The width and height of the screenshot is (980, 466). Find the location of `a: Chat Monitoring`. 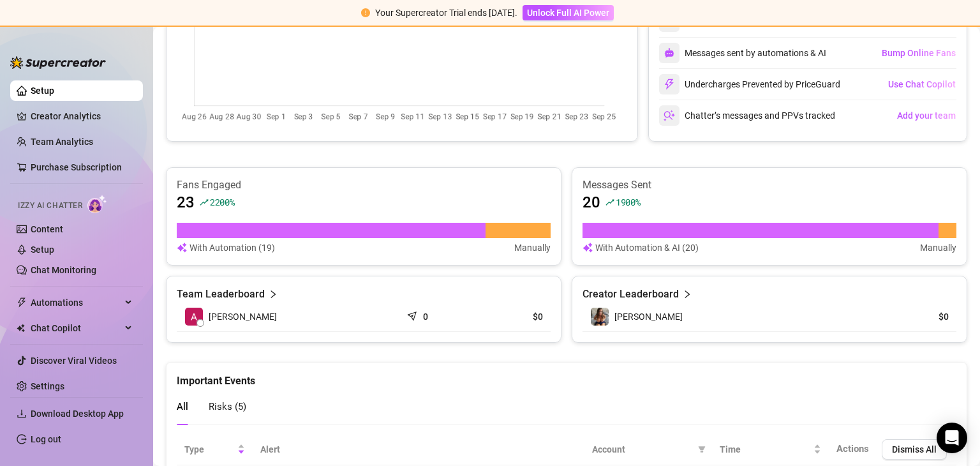

a: Chat Monitoring is located at coordinates (63, 270).